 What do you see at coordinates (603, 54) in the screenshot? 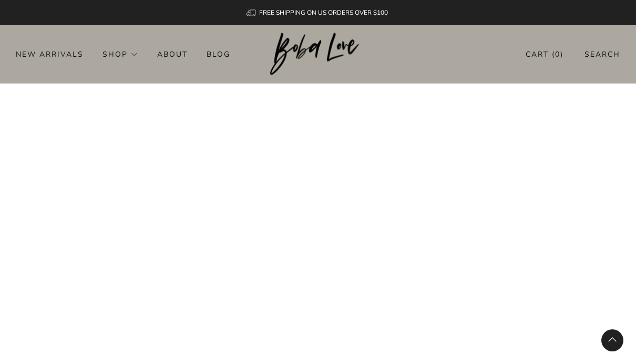
I see `a: Search` at bounding box center [603, 54].